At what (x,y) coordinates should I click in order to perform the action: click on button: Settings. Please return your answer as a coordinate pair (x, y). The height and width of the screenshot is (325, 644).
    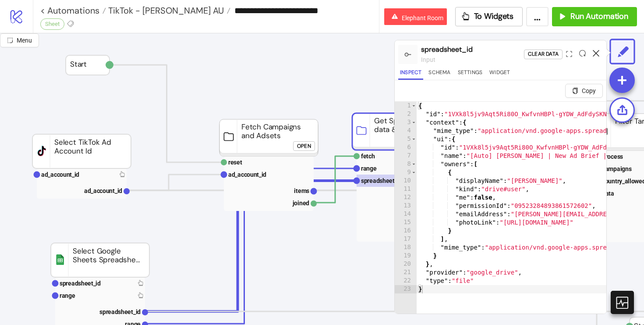
    Looking at the image, I should click on (470, 73).